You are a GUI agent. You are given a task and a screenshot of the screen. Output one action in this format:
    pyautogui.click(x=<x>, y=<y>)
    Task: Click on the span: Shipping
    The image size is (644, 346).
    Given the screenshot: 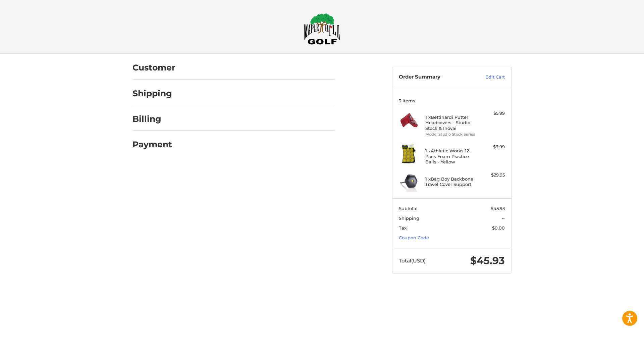 What is the action you would take?
    pyautogui.click(x=409, y=218)
    